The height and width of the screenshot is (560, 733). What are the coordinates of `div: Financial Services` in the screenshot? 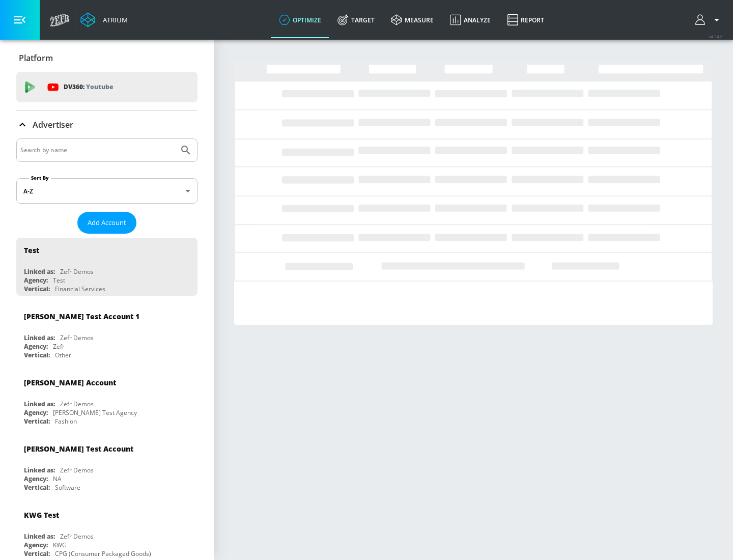 It's located at (80, 289).